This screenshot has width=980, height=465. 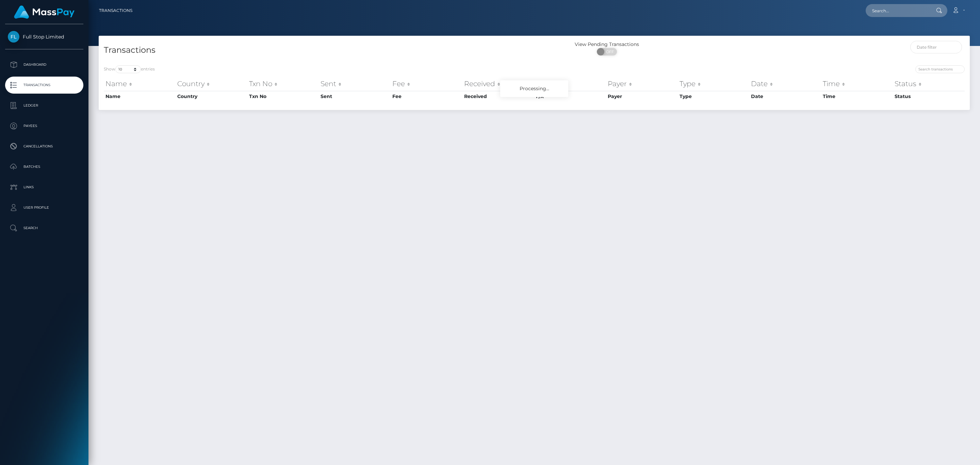 What do you see at coordinates (44, 208) in the screenshot?
I see `a: User Profile` at bounding box center [44, 208].